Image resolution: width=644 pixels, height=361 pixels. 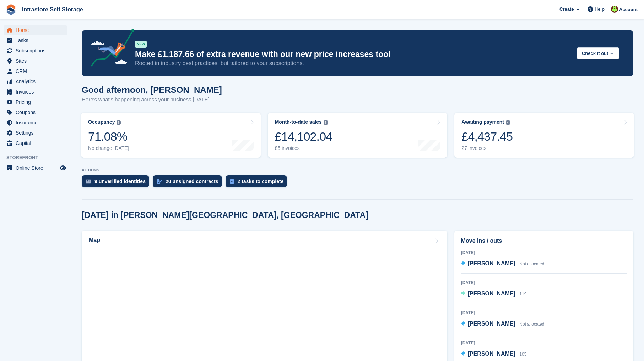 What do you see at coordinates (232, 182) in the screenshot?
I see `img: task-75834270c22a3079a89374b754ae025e5fb1db73e45f91037f5363f120a921f8.svg` at bounding box center [232, 182].